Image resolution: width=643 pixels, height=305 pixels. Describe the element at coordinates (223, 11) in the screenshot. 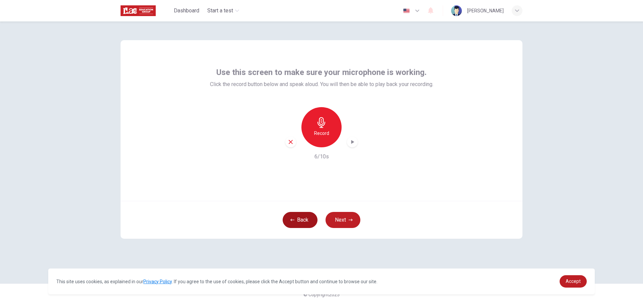

I see `button: Start a test` at that location.